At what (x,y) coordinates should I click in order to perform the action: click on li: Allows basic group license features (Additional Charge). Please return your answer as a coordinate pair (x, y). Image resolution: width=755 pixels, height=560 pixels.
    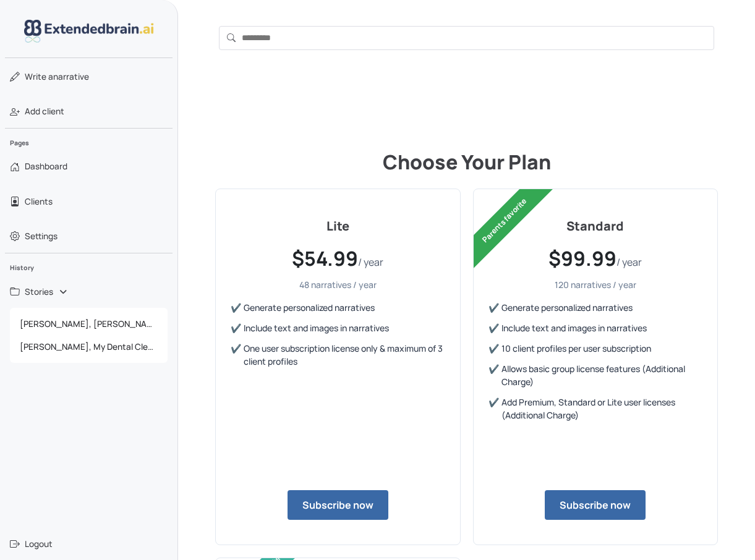
    Looking at the image, I should click on (595, 376).